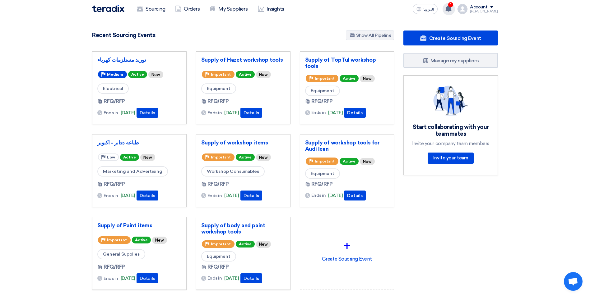  What do you see at coordinates (573, 281) in the screenshot?
I see `div: Open chat` at bounding box center [573, 281].